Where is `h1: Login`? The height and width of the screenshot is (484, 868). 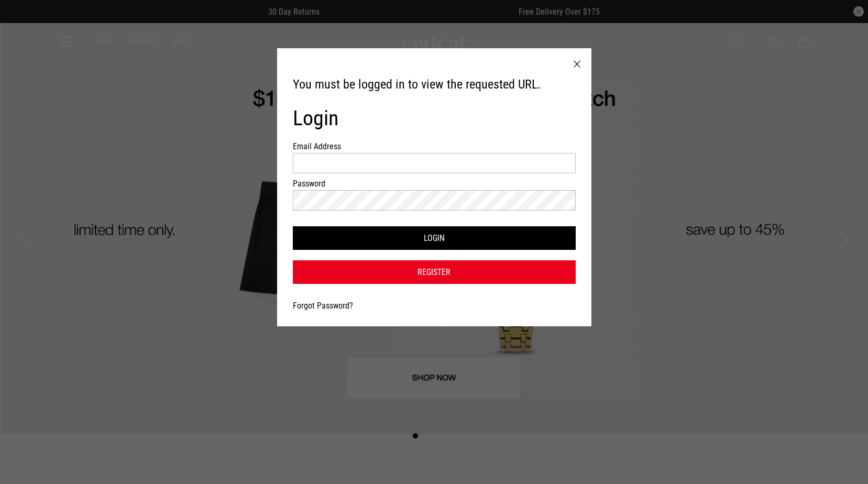 h1: Login is located at coordinates (434, 118).